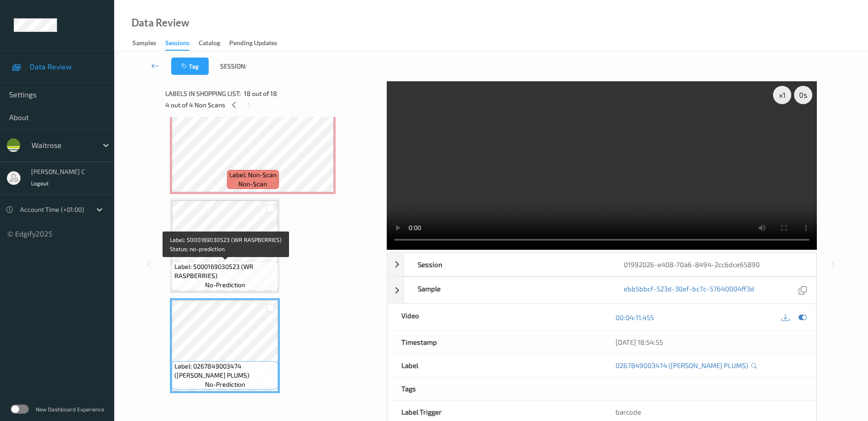 The height and width of the screenshot is (421, 868). What do you see at coordinates (233, 66) in the screenshot?
I see `span: Session:` at bounding box center [233, 66].